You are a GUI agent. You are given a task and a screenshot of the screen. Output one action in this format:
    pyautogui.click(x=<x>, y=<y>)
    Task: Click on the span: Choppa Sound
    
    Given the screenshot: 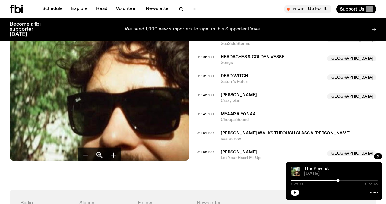 What is the action you would take?
    pyautogui.click(x=298, y=120)
    